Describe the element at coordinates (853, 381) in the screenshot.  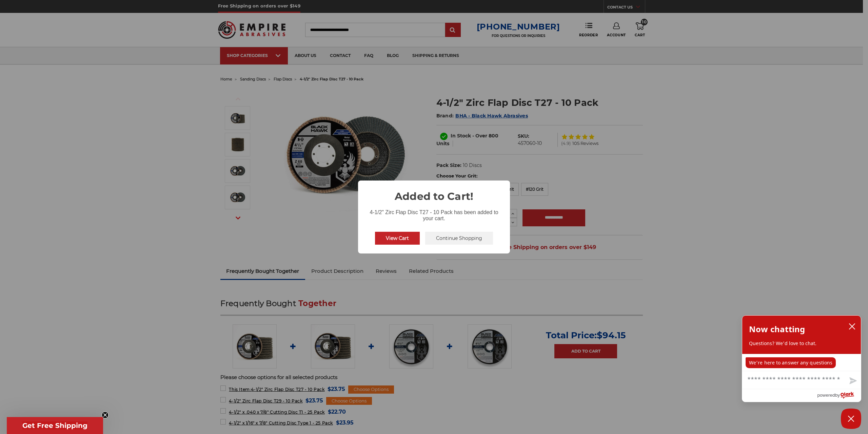
I see `button: Send message` at that location.